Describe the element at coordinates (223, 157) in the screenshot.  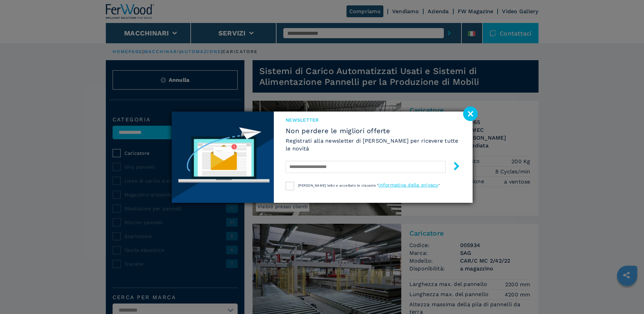
I see `img: Newsletter image` at that location.